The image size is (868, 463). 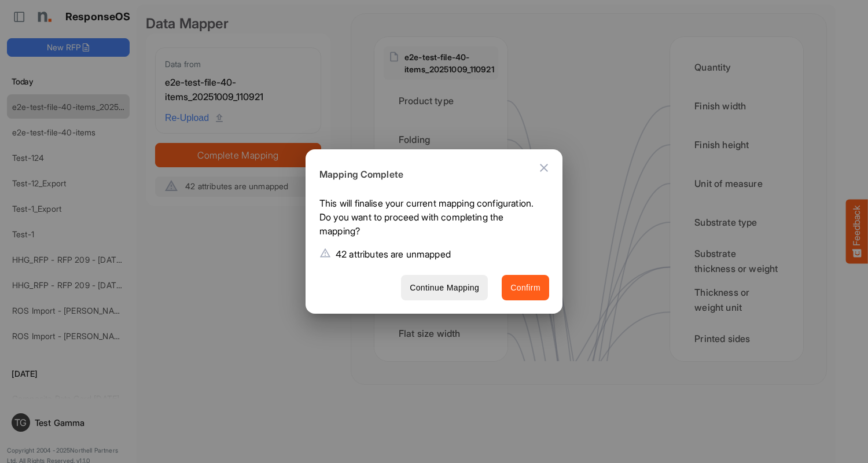 What do you see at coordinates (445, 288) in the screenshot?
I see `button: Continue Mapping` at bounding box center [445, 288].